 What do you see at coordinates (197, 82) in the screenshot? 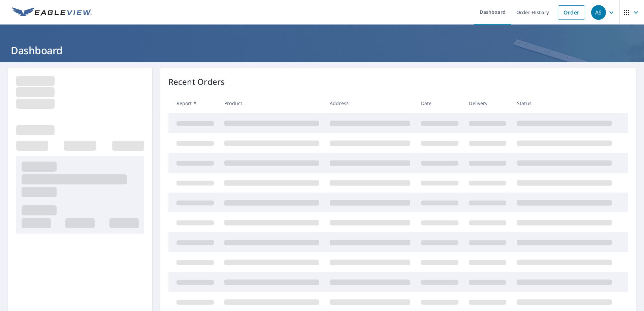
I see `p: Recent Orders` at bounding box center [197, 82].